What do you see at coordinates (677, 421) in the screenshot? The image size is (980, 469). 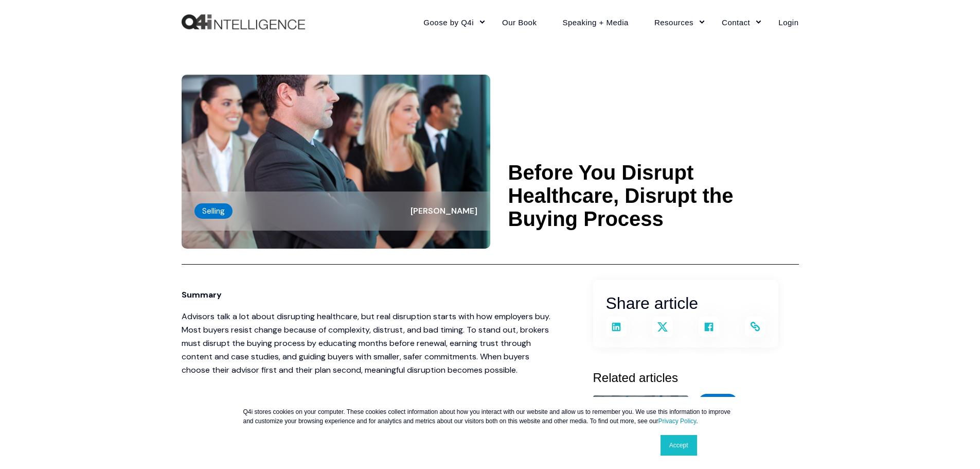 I see `a: Privacy Policy` at bounding box center [677, 421].